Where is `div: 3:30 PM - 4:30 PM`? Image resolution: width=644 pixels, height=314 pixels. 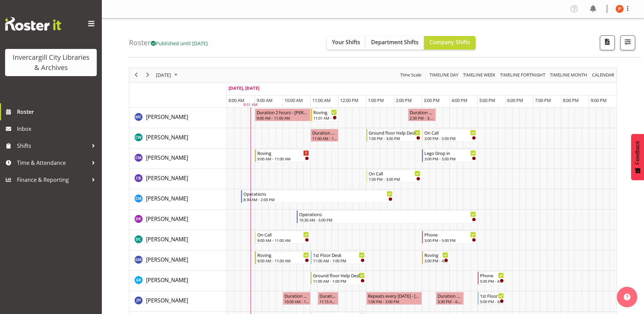 div: 3:30 PM - 4:30 PM is located at coordinates (450, 302).